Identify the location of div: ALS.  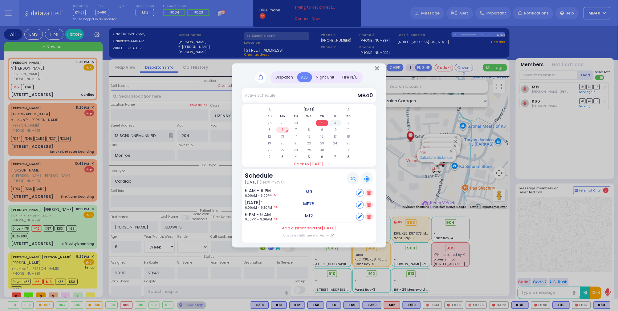
(305, 77).